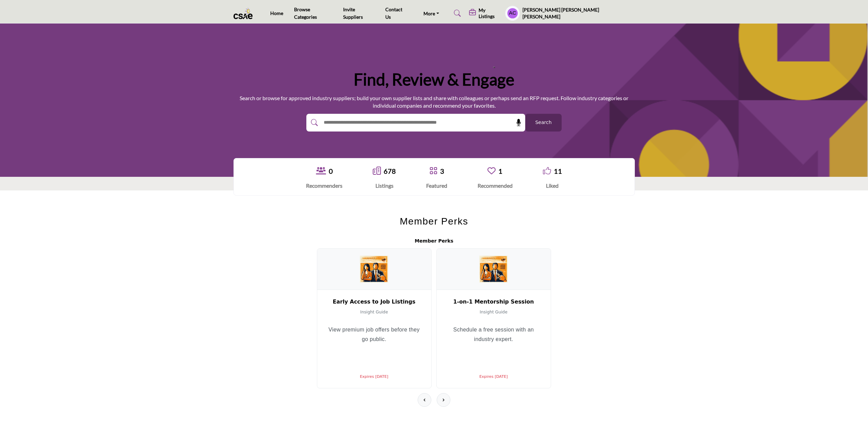  I want to click on a: Invite Suppliers, so click(353, 13).